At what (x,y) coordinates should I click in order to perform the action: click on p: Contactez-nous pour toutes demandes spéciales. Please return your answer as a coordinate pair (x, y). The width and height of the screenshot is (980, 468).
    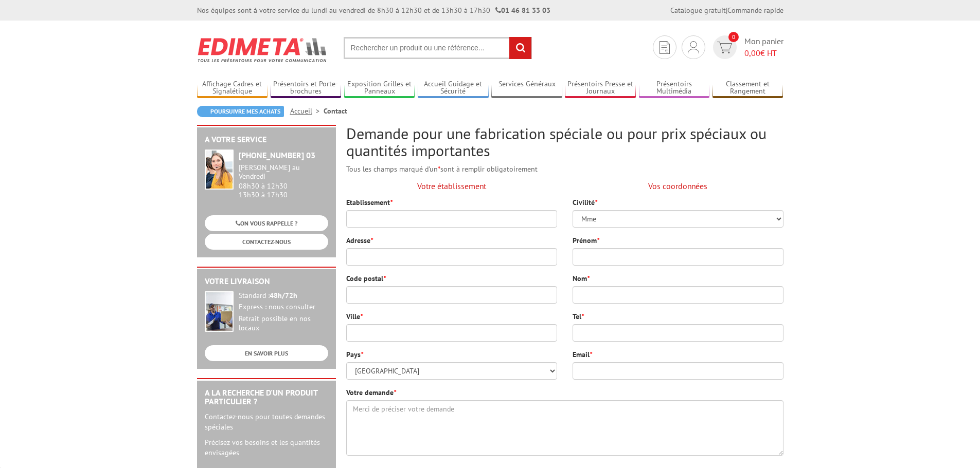
    Looking at the image, I should click on (266, 422).